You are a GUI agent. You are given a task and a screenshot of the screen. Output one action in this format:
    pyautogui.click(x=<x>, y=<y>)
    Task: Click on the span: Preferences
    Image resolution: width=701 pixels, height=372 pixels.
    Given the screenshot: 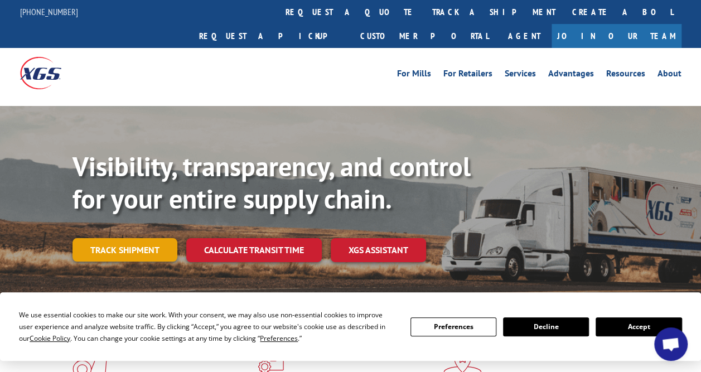 What is the action you would take?
    pyautogui.click(x=279, y=338)
    